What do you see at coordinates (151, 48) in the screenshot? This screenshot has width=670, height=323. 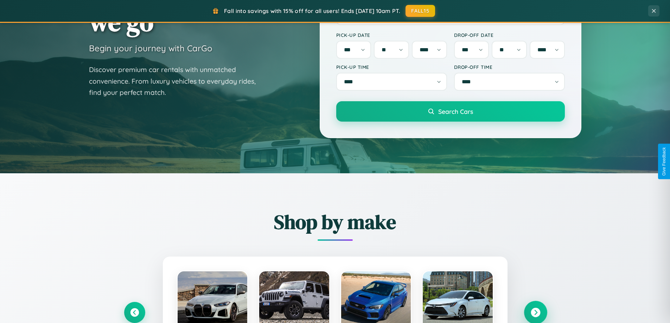 I see `h3: Begin your journey with CarGo` at bounding box center [151, 48].